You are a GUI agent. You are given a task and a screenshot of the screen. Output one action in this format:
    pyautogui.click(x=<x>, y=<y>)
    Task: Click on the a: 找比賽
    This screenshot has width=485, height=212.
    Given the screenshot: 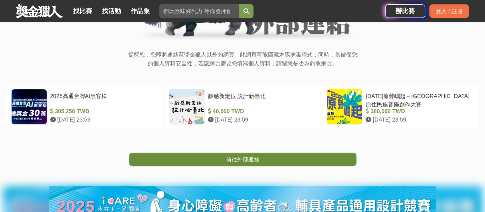 What is the action you would take?
    pyautogui.click(x=83, y=11)
    